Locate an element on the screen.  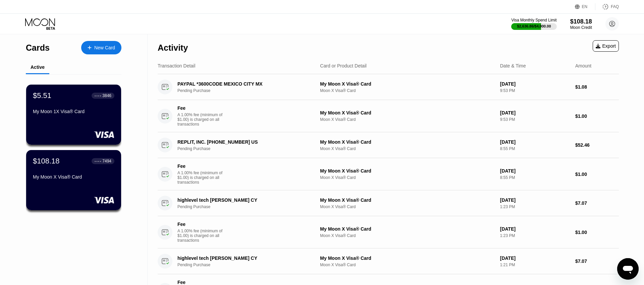
div: Transaction Detail is located at coordinates (176, 66).